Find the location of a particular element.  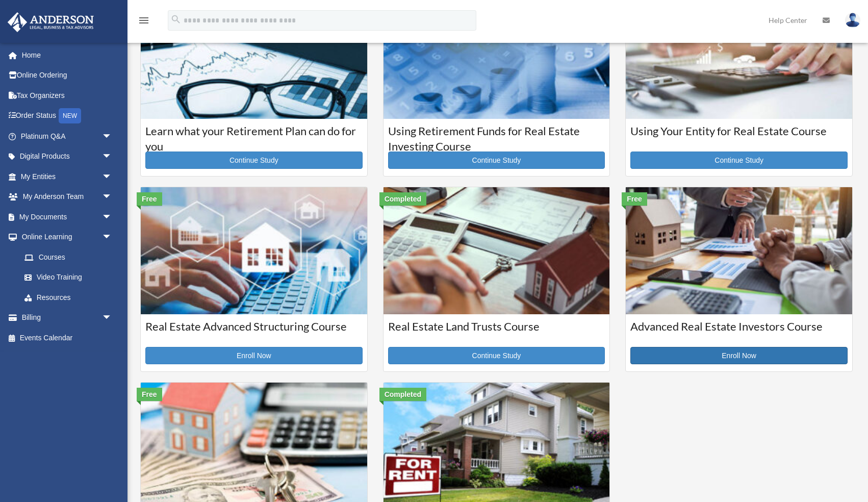

a: My Documentsarrow_drop_down is located at coordinates (68, 217).